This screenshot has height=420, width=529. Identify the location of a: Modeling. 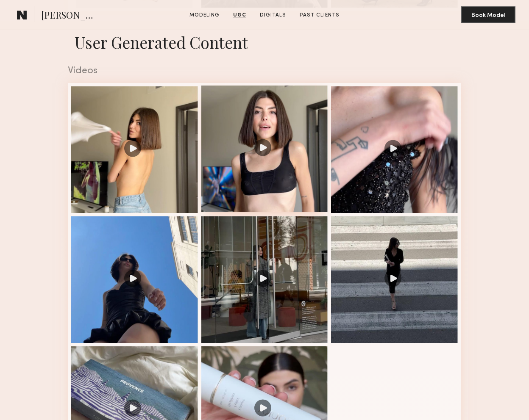
(204, 15).